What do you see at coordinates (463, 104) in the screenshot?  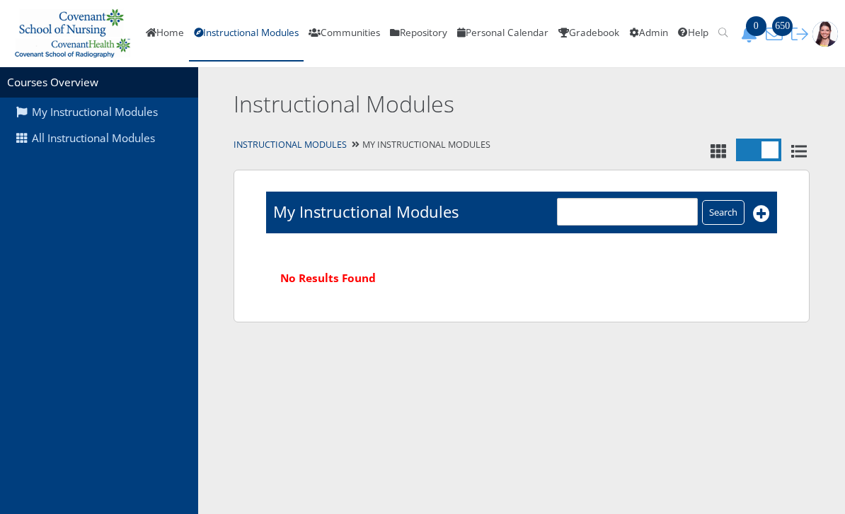 I see `h2: Instructional Modules` at bounding box center [463, 104].